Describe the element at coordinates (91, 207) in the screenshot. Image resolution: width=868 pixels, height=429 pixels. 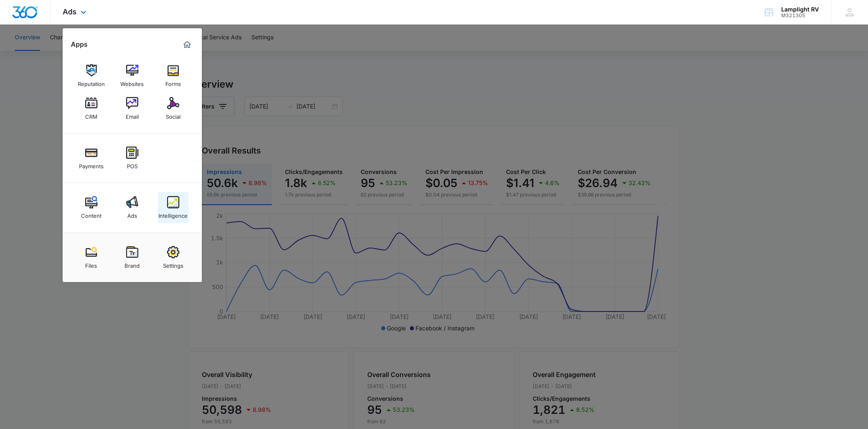
I see `a: Content` at that location.